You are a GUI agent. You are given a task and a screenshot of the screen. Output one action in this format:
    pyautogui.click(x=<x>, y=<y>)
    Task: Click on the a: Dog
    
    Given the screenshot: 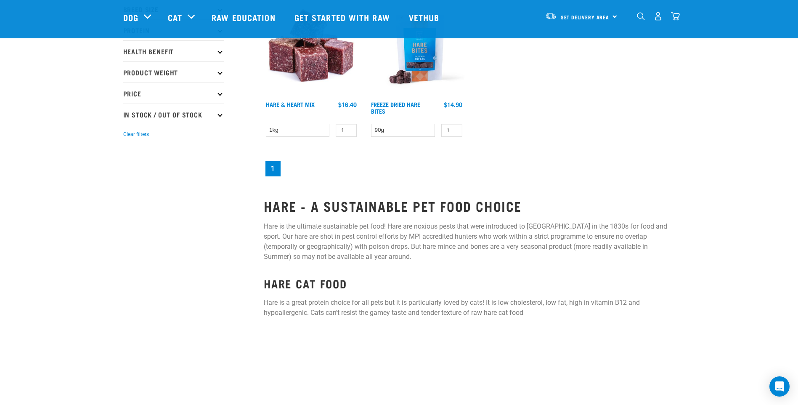 What is the action you would take?
    pyautogui.click(x=131, y=17)
    